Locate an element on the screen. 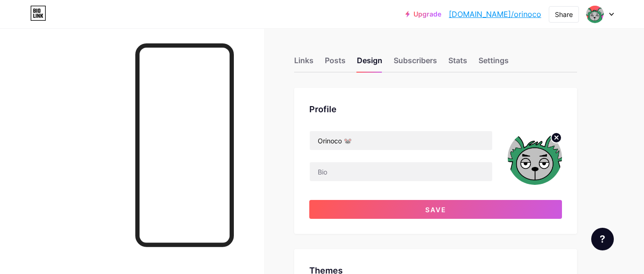 The image size is (644, 274). span: Save is located at coordinates (436, 209).